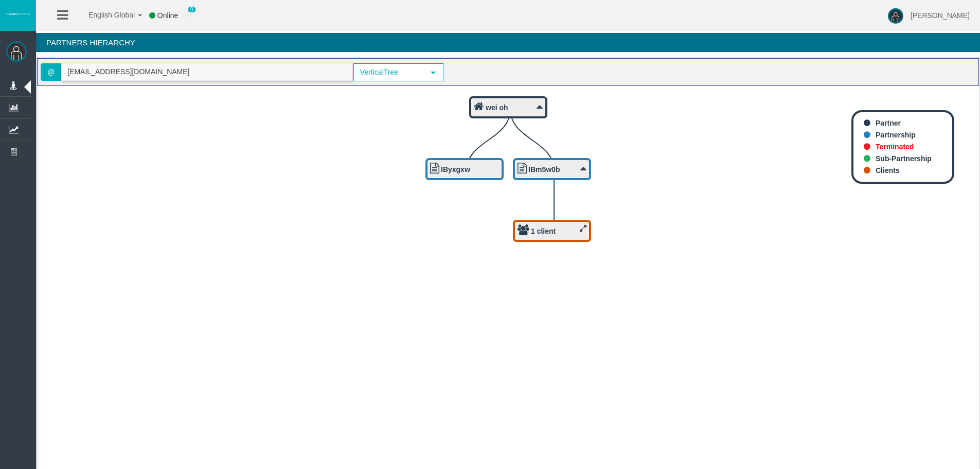 The width and height of the screenshot is (980, 469). What do you see at coordinates (903, 159) in the screenshot?
I see `b: Sub-Partnership` at bounding box center [903, 159].